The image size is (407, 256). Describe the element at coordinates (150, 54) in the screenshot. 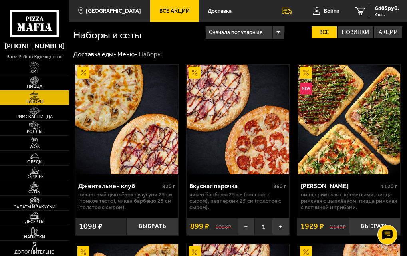

I see `div: Наборы` at that location.